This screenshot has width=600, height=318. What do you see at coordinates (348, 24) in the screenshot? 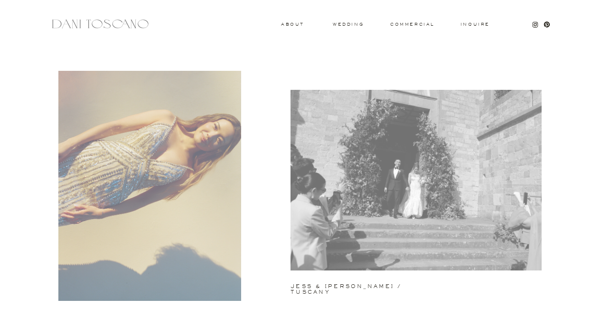
I see `a: wedding` at bounding box center [348, 24].